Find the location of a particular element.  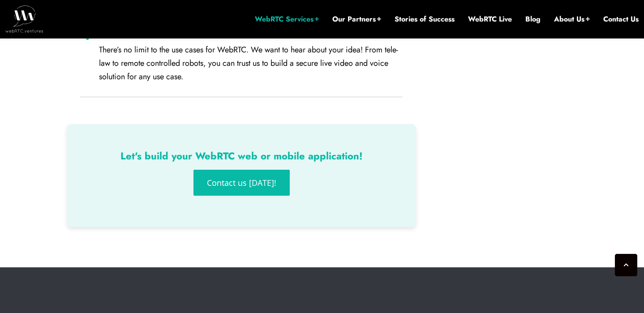

a: Our Partners is located at coordinates (357, 19).